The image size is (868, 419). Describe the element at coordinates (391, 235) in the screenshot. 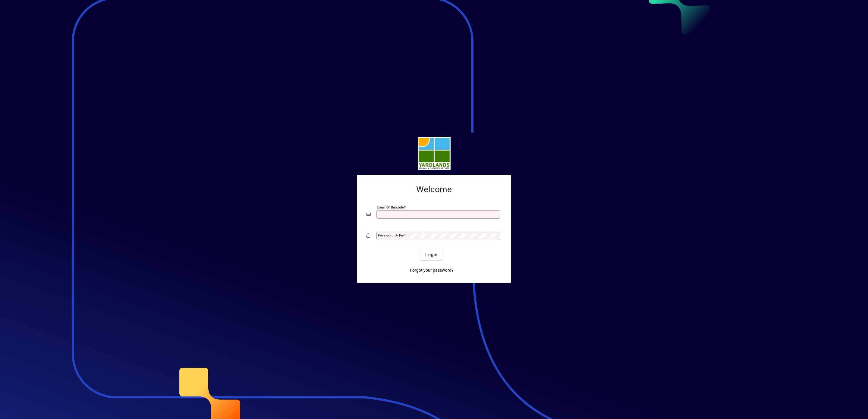

I see `mat-label: Password or Pin` at that location.